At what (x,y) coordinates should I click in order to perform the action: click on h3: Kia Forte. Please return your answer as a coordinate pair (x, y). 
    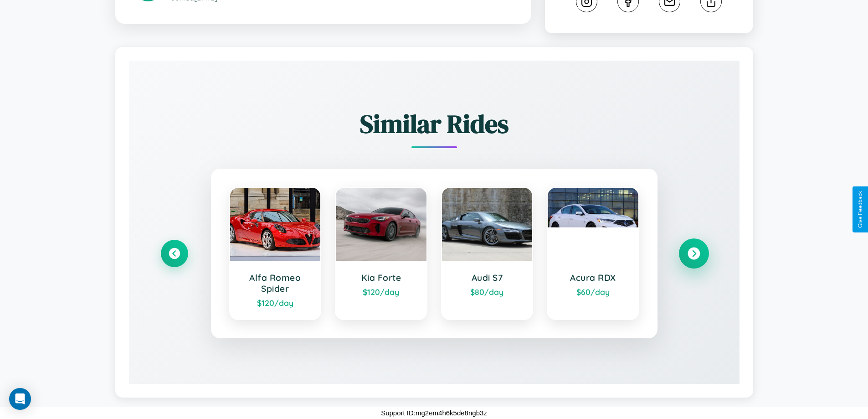
    Looking at the image, I should click on (381, 277).